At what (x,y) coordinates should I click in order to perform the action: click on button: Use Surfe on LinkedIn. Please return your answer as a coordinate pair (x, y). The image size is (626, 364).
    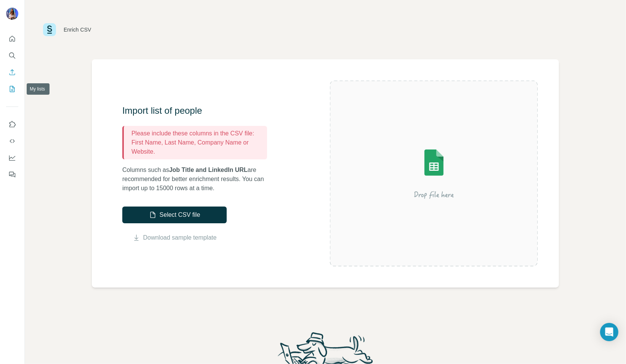
    Looking at the image, I should click on (13, 124).